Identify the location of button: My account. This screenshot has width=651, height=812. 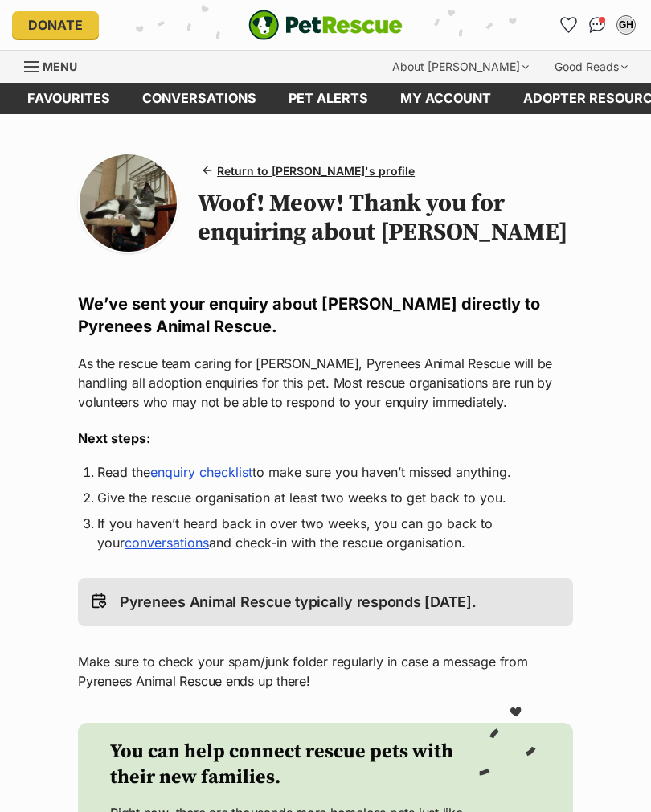
(626, 24).